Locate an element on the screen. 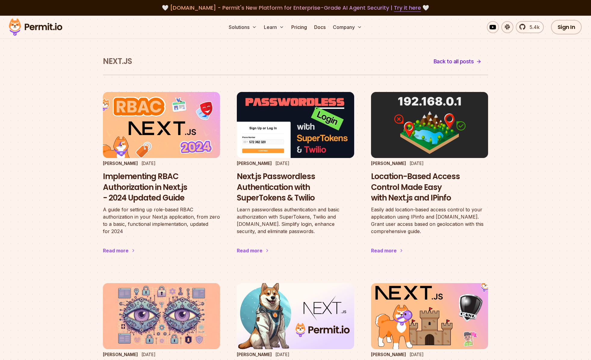  a: Pricing is located at coordinates (299, 27).